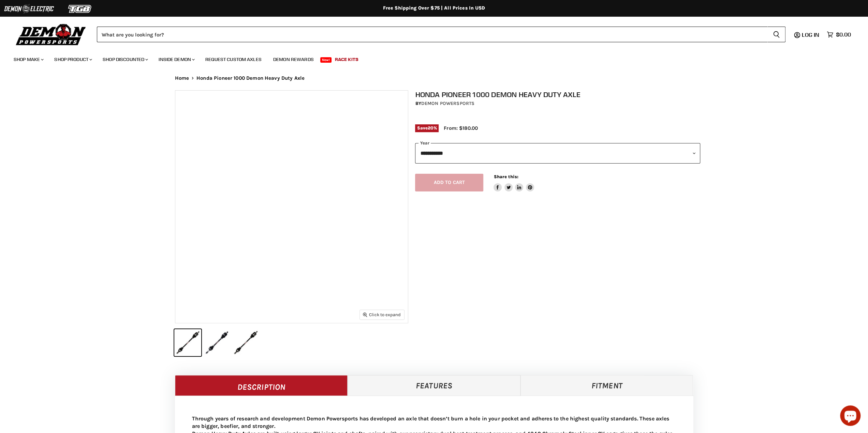  I want to click on a: Home, so click(182, 78).